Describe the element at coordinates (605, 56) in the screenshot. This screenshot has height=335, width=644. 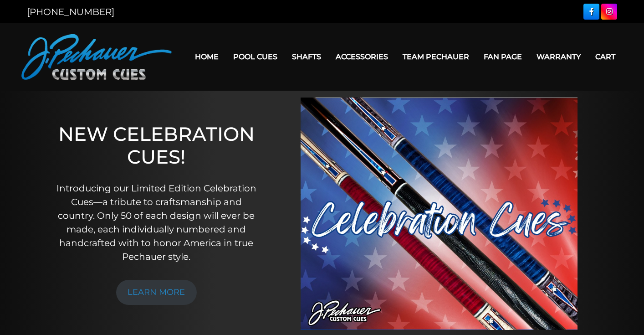
I see `a: Cart` at that location.